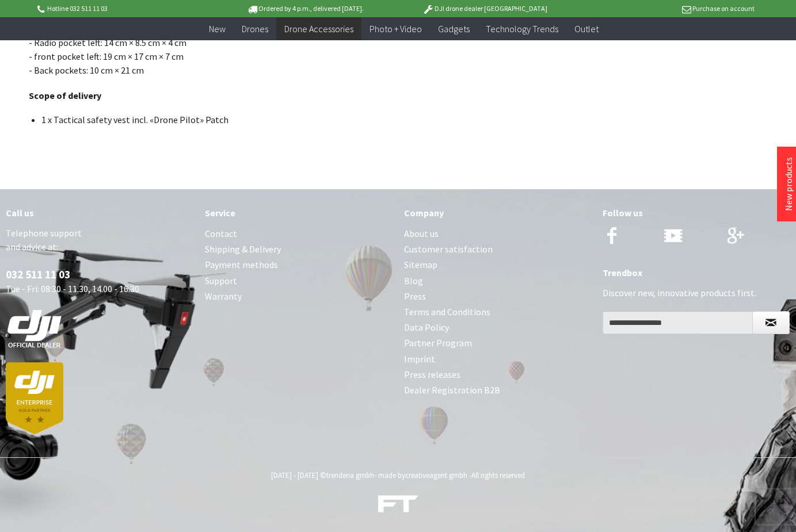  What do you see at coordinates (217, 29) in the screenshot?
I see `a: New` at bounding box center [217, 29].